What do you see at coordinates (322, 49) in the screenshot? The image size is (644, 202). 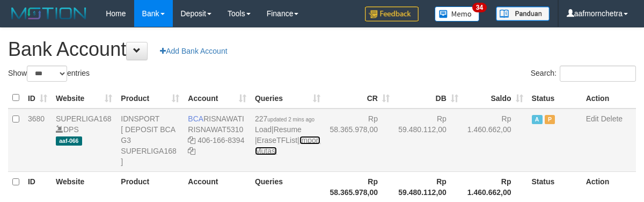 I see `h1: Bank Account` at bounding box center [322, 49].